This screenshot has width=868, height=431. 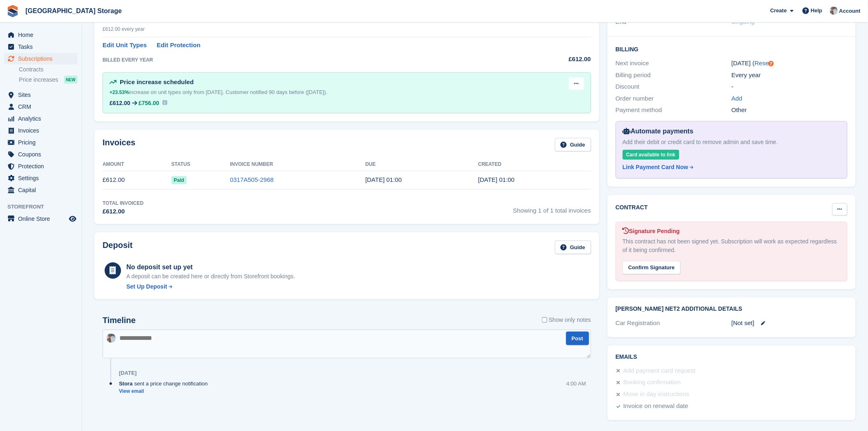 What do you see at coordinates (778, 11) in the screenshot?
I see `span: Create` at bounding box center [778, 11].